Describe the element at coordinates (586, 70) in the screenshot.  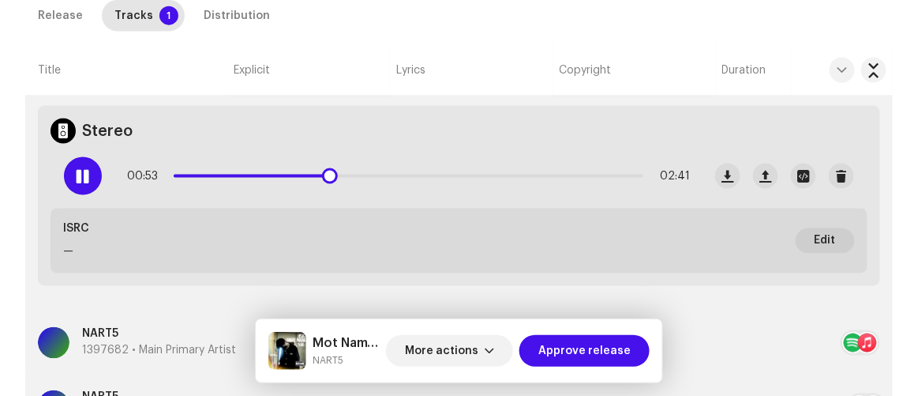
I see `span: Copyright` at that location.